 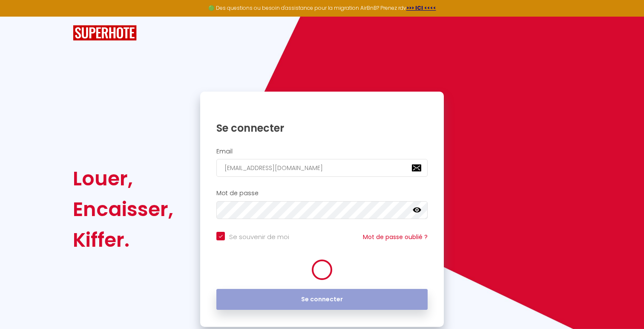 What do you see at coordinates (322, 128) in the screenshot?
I see `h1: Se connecter` at bounding box center [322, 128].